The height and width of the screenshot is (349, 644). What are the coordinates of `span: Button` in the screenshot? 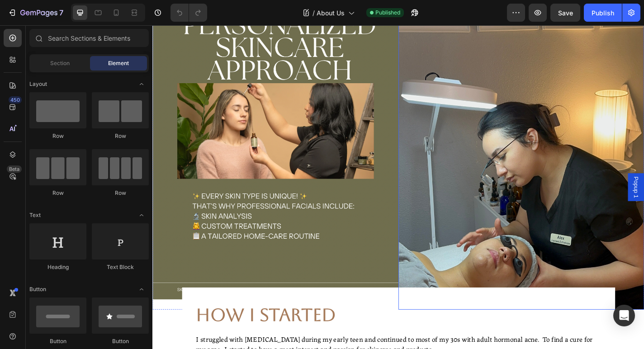 It's located at (38, 289).